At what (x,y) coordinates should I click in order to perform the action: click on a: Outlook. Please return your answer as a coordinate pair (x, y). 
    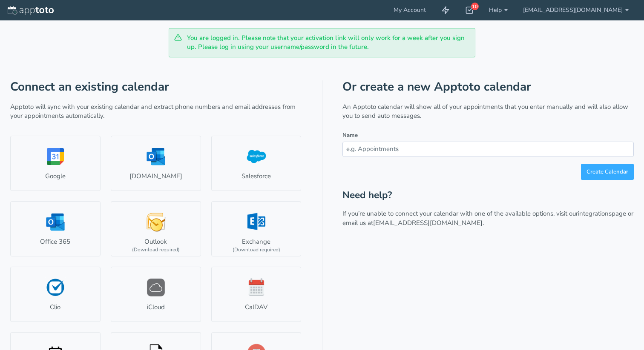
    Looking at the image, I should click on (156, 229).